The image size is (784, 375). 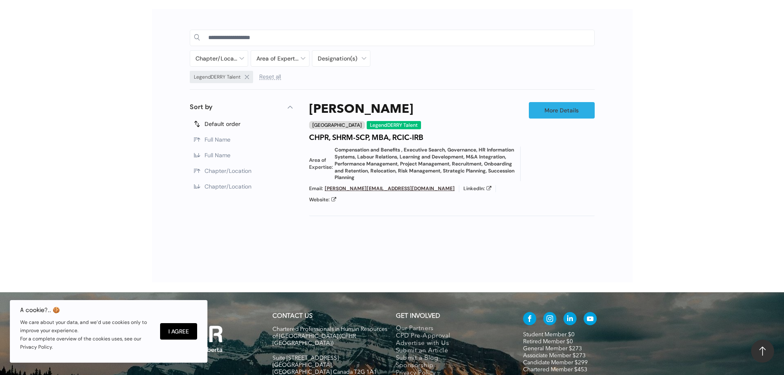 I want to click on span: Reset all, so click(x=270, y=77).